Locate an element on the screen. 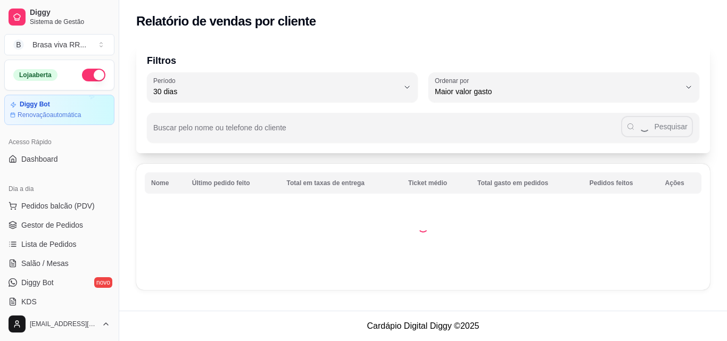  button: Select a team is located at coordinates (59, 45).